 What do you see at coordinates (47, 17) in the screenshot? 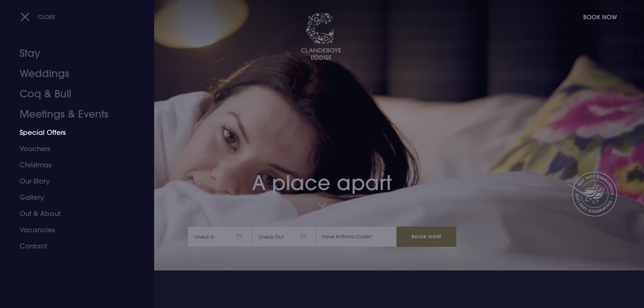
I see `span: Close` at bounding box center [47, 17].